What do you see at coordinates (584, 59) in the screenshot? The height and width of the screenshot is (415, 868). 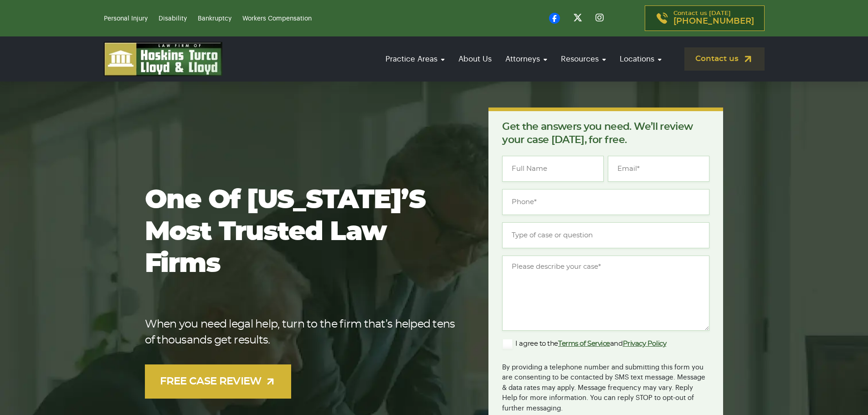 I see `a: Resources` at bounding box center [584, 59].